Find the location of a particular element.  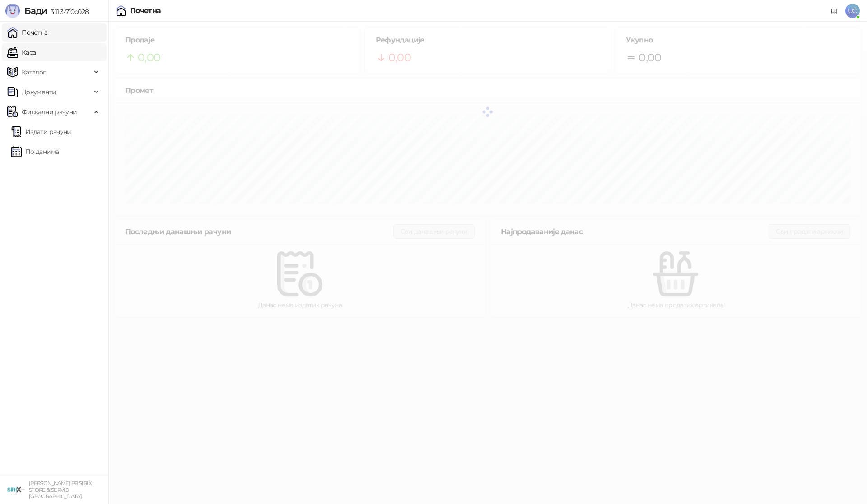

img: Logo is located at coordinates (13, 11).